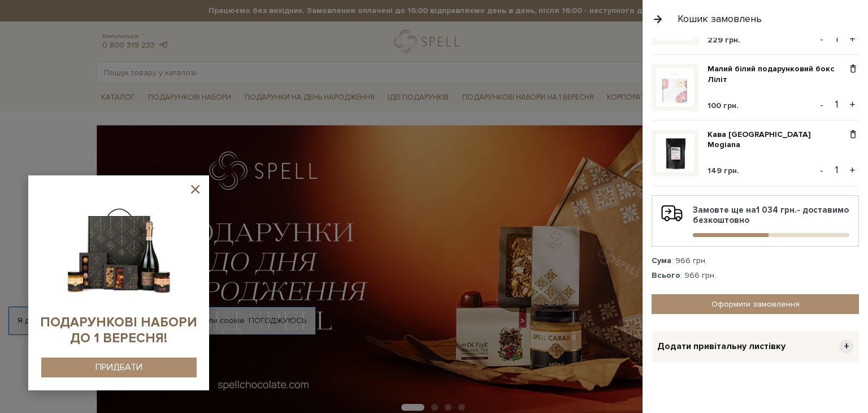 This screenshot has height=413, width=868. Describe the element at coordinates (724, 40) in the screenshot. I see `span: 229 грн.` at that location.